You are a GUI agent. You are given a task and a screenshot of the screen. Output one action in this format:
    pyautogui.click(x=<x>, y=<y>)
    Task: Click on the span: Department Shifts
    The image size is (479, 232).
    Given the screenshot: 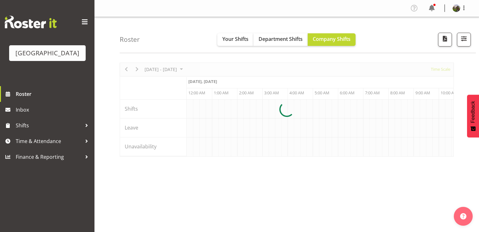 What is the action you would take?
    pyautogui.click(x=281, y=39)
    